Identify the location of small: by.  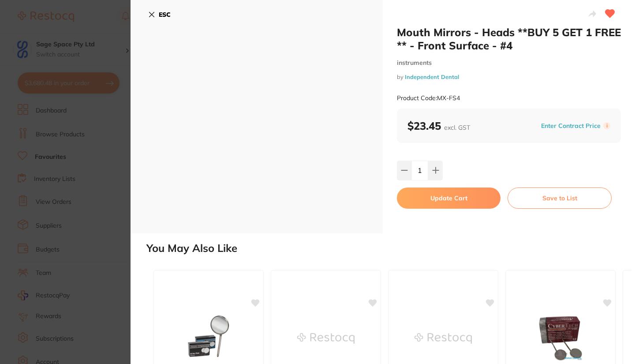
(509, 77).